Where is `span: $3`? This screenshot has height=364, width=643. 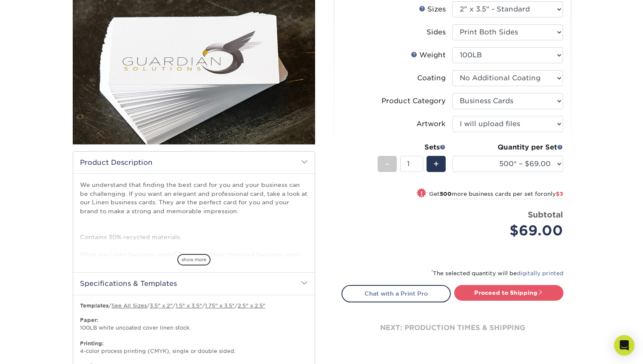
span: $3 is located at coordinates (559, 194).